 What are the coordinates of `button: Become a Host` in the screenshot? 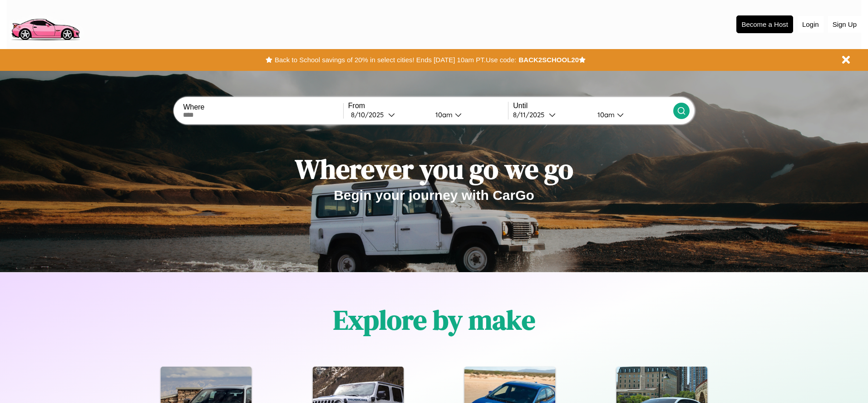 It's located at (764, 24).